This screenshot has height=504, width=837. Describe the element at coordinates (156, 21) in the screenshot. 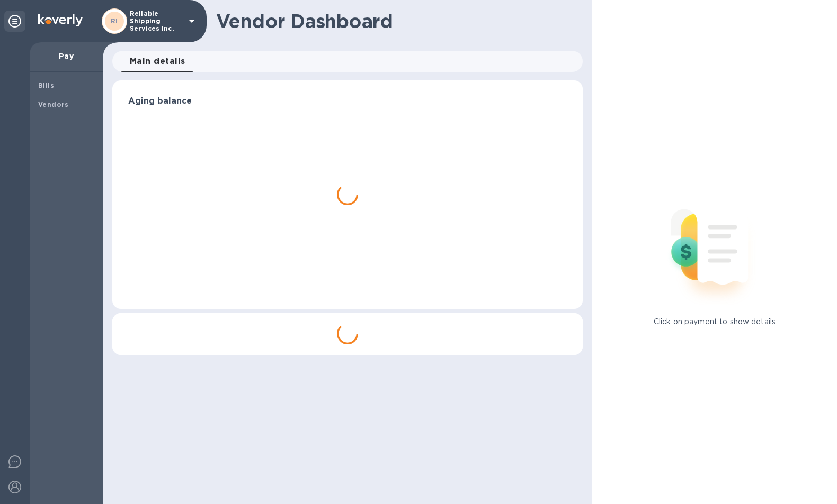

I see `p: Reliable Shipping Services Inc.` at that location.